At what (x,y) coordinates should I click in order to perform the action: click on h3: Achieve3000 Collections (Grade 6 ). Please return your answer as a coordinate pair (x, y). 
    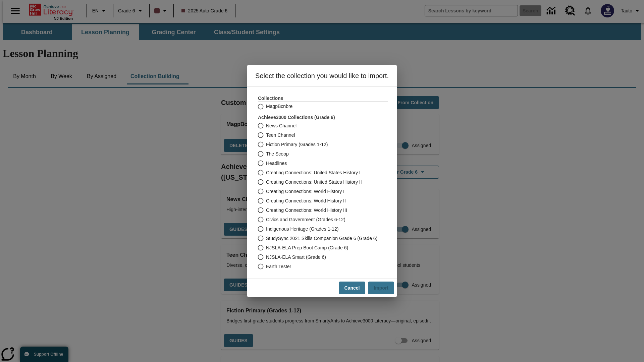
    Looking at the image, I should click on (323, 117).